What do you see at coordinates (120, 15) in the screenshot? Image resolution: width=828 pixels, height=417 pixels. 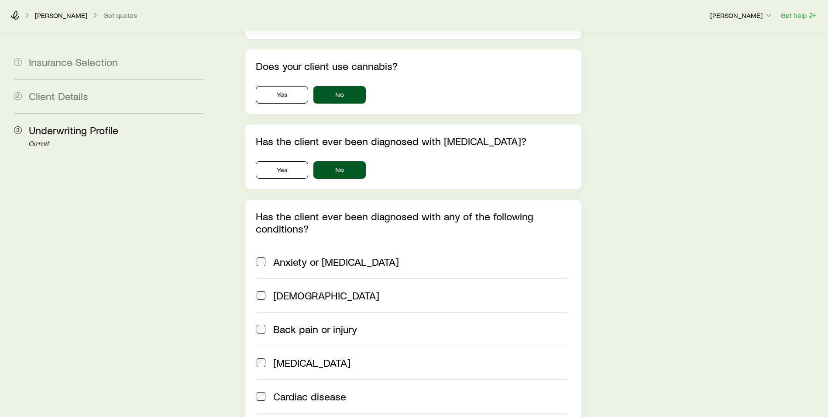 I see `button: Get quotes` at bounding box center [120, 15].